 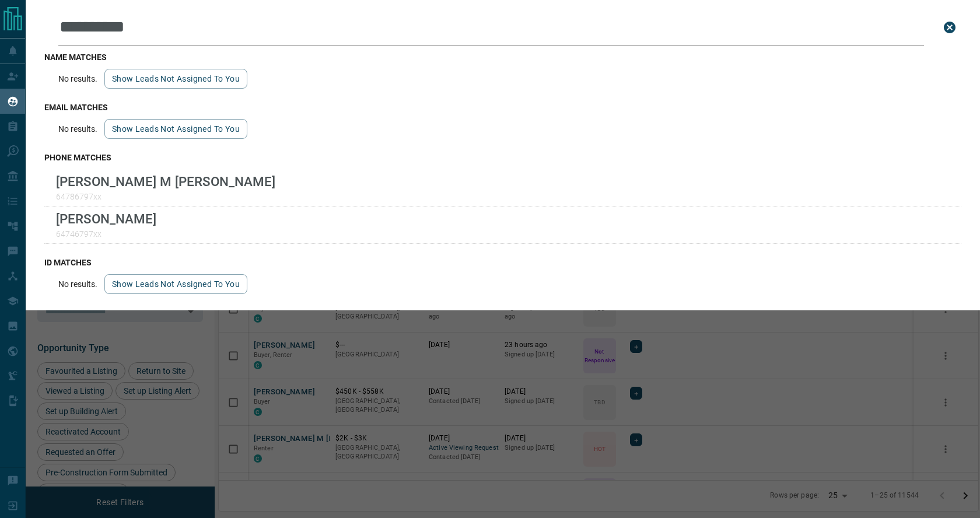 What do you see at coordinates (949, 27) in the screenshot?
I see `button: close search bar` at bounding box center [949, 27].